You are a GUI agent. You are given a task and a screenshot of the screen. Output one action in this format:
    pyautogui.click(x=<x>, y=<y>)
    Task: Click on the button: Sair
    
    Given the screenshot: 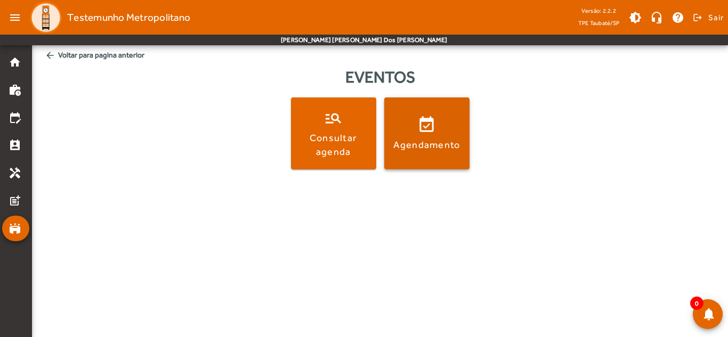 What is the action you would take?
    pyautogui.click(x=707, y=18)
    